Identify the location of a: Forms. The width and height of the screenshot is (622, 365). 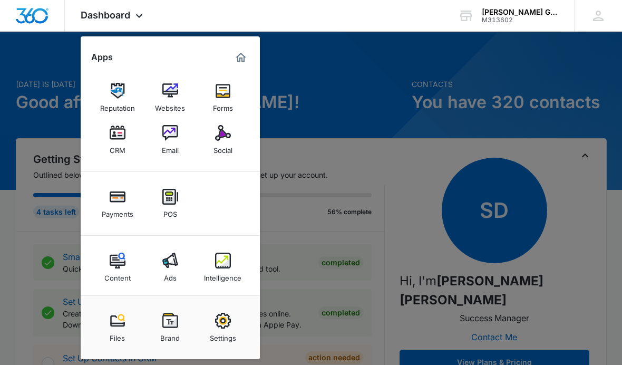
(223, 98).